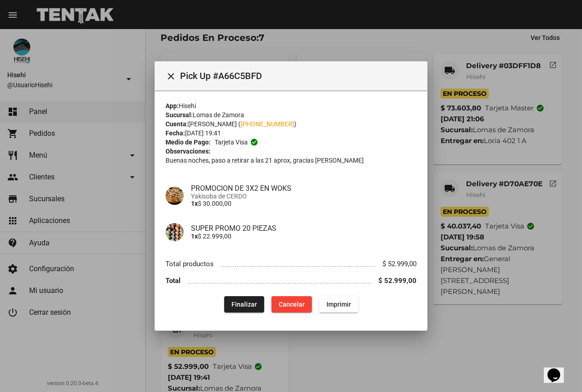  What do you see at coordinates (291, 304) in the screenshot?
I see `button: Cancelar` at bounding box center [291, 304].